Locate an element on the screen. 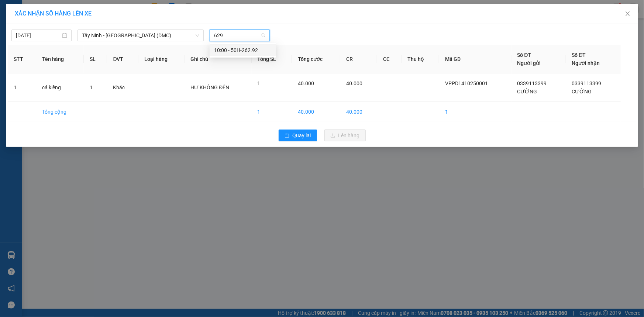  th: Tổng SL is located at coordinates (272, 59).